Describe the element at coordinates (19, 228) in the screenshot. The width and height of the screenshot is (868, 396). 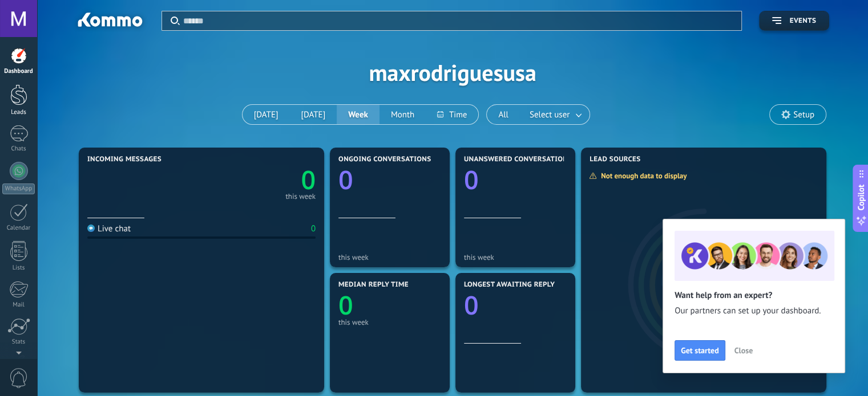
I see `div: Calendar` at that location.